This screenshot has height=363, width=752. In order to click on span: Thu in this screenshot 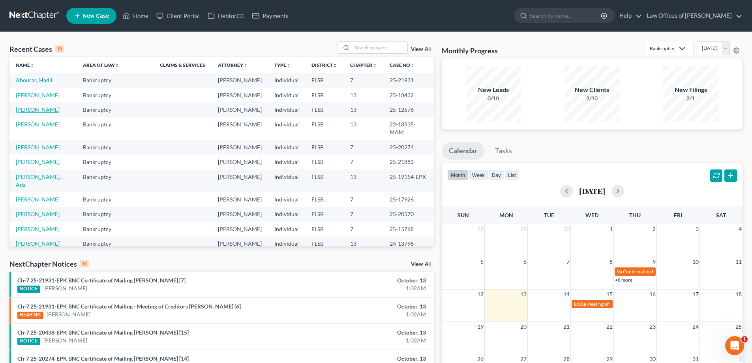, I will do `click(635, 215)`.